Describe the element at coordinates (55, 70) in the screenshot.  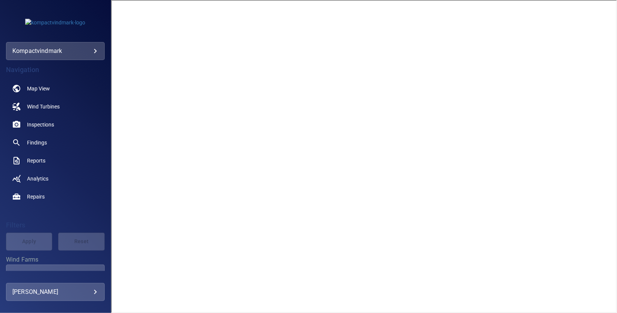
I see `h4: Navigation` at that location.